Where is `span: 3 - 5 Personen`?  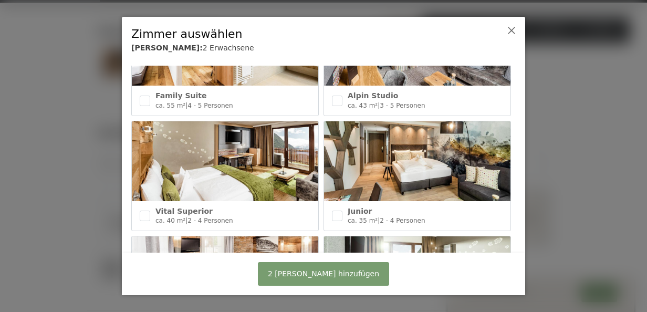
span: 3 - 5 Personen is located at coordinates (402, 106).